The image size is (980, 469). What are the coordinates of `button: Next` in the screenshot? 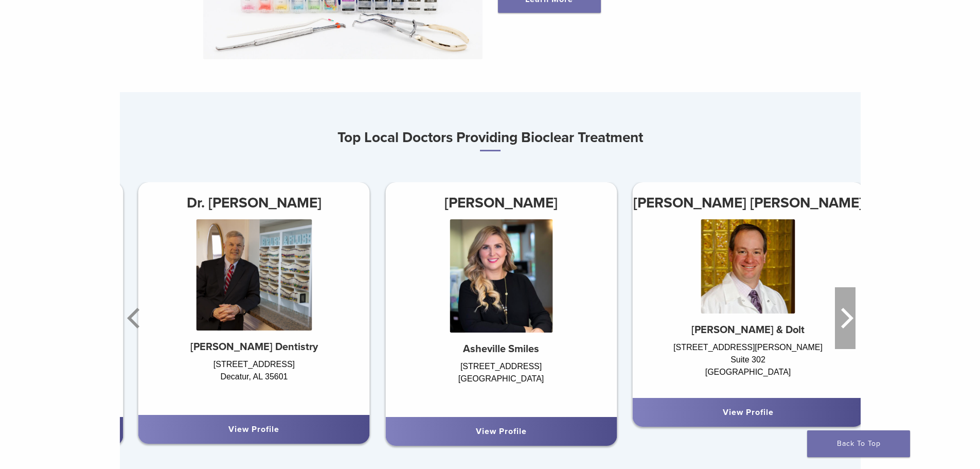 It's located at (845, 319).